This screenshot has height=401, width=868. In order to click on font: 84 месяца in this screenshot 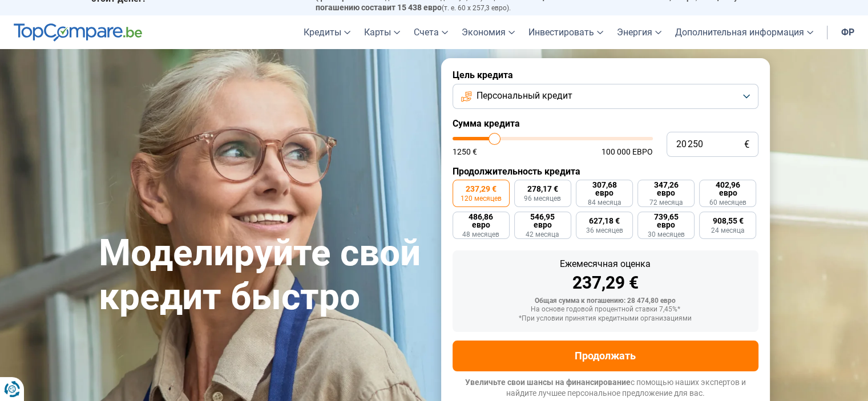, I will do `click(604, 202)`.